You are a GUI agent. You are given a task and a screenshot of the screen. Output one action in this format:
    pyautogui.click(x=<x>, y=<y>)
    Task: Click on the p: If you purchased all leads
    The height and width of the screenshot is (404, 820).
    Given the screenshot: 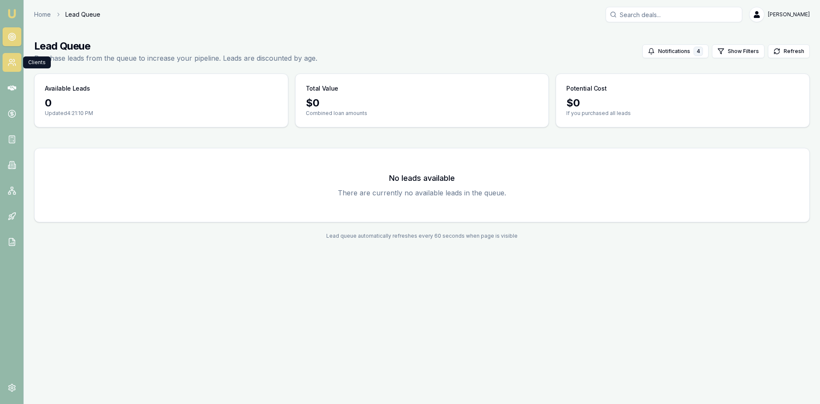 What is the action you would take?
    pyautogui.click(x=683, y=113)
    